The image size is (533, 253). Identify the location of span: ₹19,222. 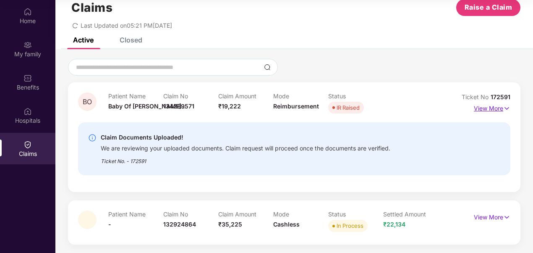
(230, 106).